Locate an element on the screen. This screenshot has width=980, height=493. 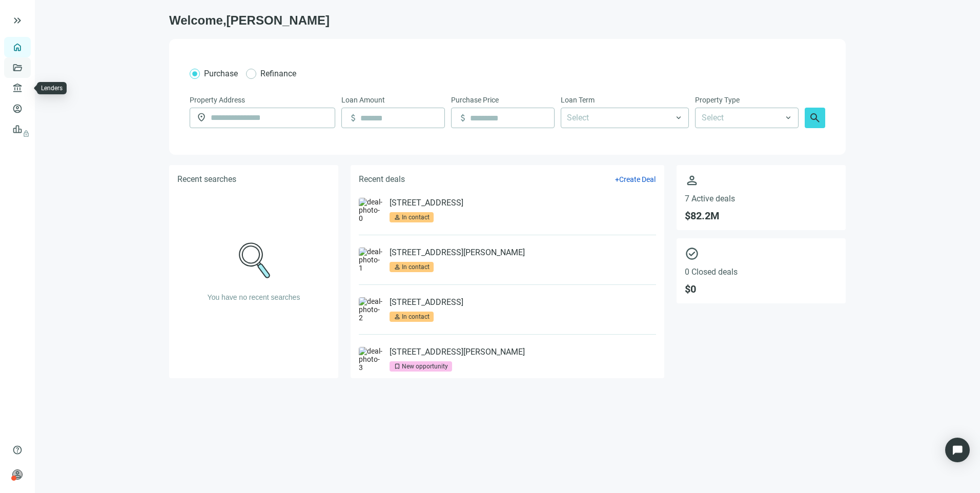
span: Property Address is located at coordinates (218, 100).